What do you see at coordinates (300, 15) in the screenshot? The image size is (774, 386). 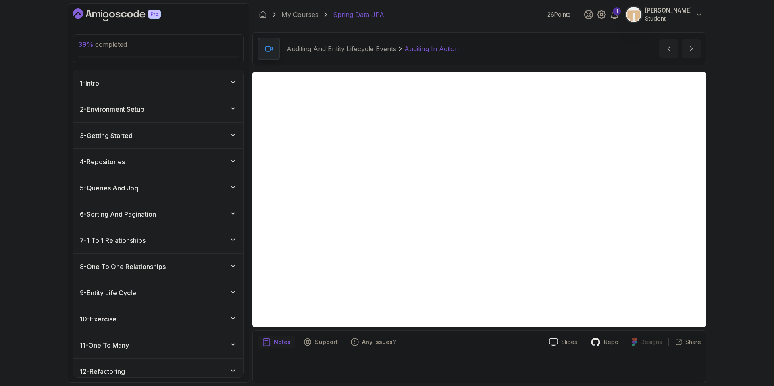 I see `a: My Courses` at bounding box center [300, 15].